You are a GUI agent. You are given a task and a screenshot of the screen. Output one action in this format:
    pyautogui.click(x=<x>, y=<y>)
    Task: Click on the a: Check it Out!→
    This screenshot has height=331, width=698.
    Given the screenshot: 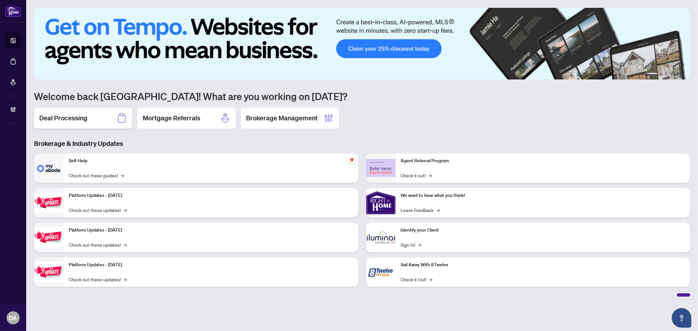 What is the action you would take?
    pyautogui.click(x=417, y=280)
    